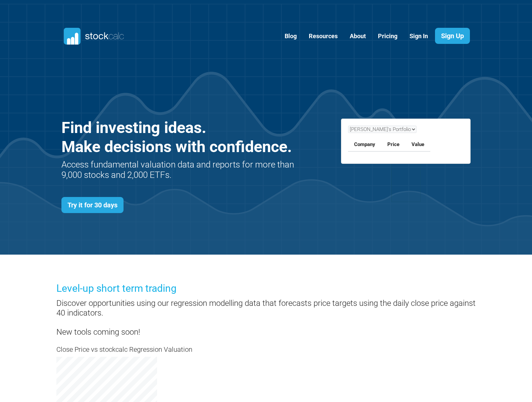 The width and height of the screenshot is (532, 402). I want to click on a: Sign Up, so click(452, 36).